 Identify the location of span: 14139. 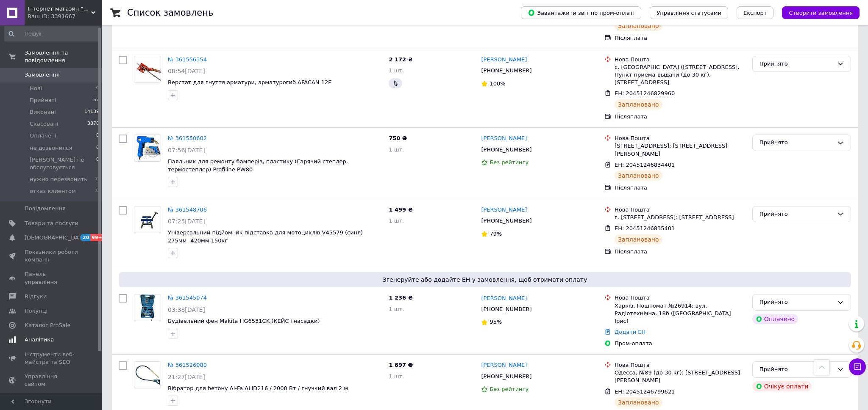
(92, 112).